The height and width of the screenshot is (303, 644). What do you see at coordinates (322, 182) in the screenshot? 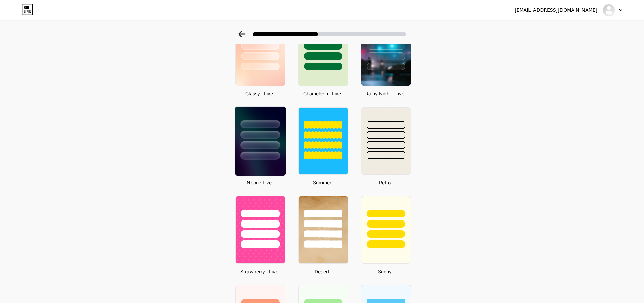
I see `div: Summer` at bounding box center [322, 182].